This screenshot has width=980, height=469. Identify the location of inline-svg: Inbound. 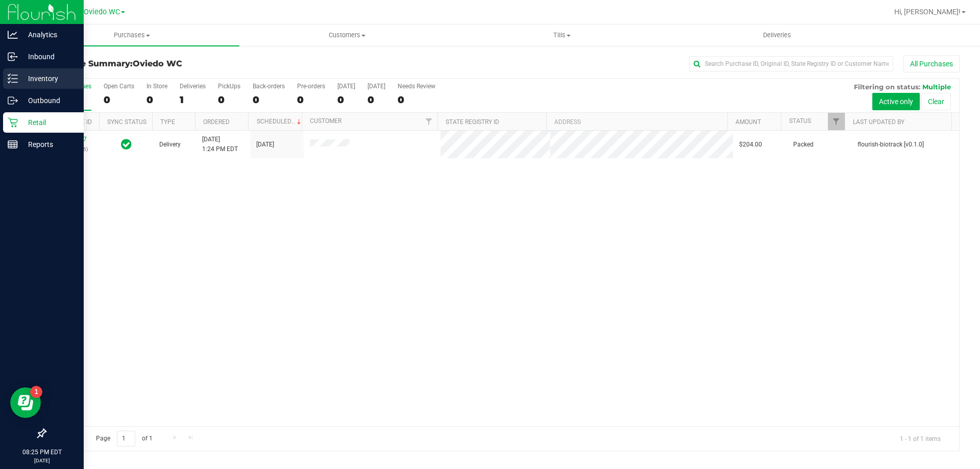
(13, 57).